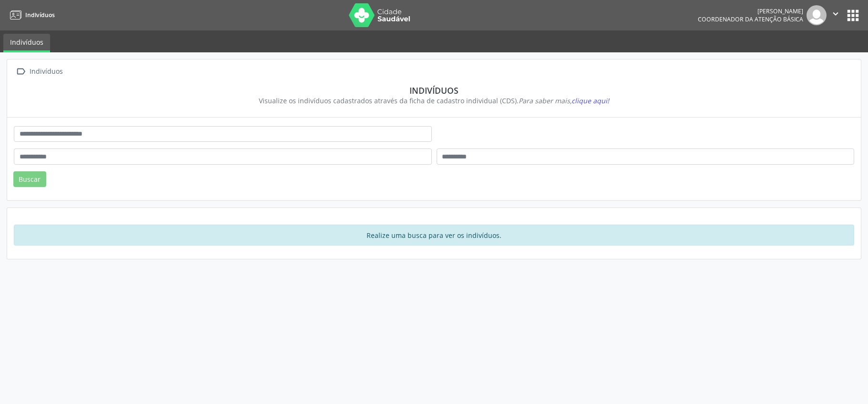 The image size is (868, 404). What do you see at coordinates (29, 180) in the screenshot?
I see `button: Buscar` at bounding box center [29, 180].